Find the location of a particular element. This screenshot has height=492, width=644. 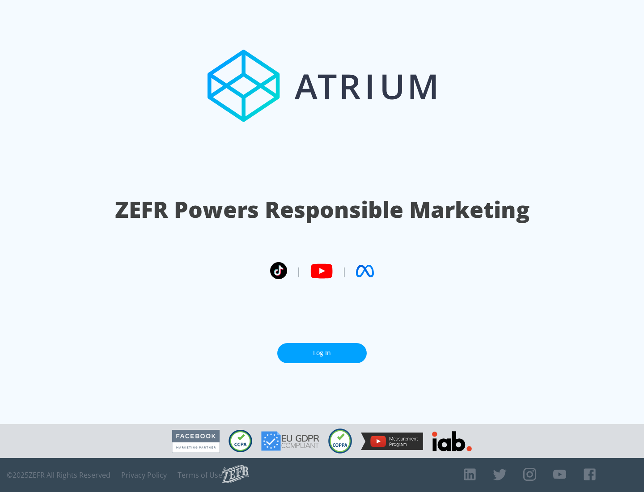

img: GDPR Compliant is located at coordinates (290, 441).